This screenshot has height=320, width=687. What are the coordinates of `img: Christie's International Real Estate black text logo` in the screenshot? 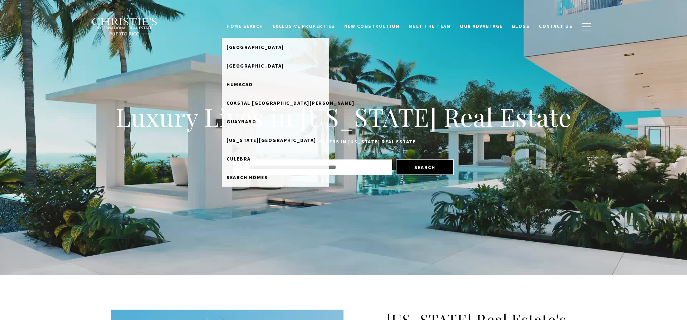 It's located at (124, 27).